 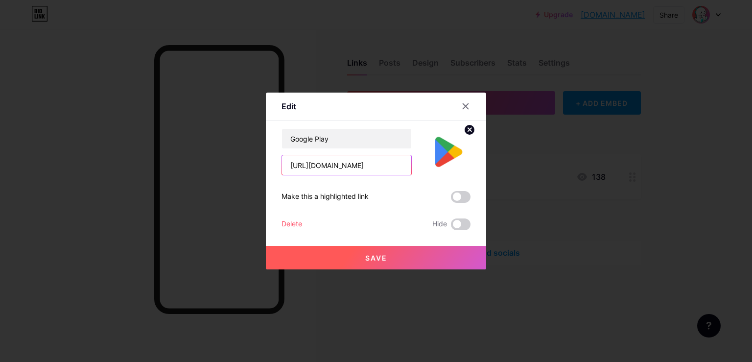 What do you see at coordinates (292, 224) in the screenshot?
I see `div: Delete` at bounding box center [292, 224].